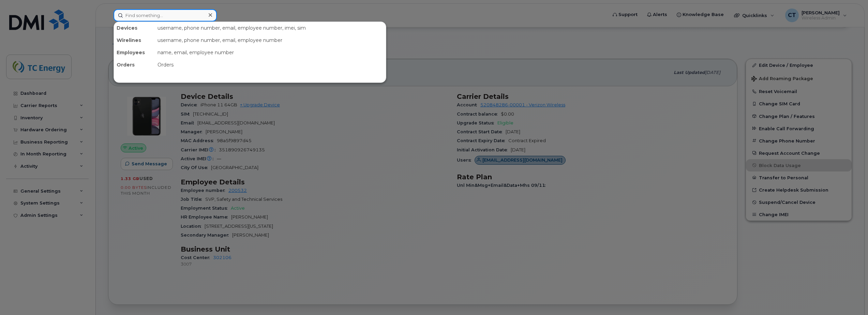  Describe the element at coordinates (270, 28) in the screenshot. I see `div: username, phone number, email, employee number, imei, sim` at that location.